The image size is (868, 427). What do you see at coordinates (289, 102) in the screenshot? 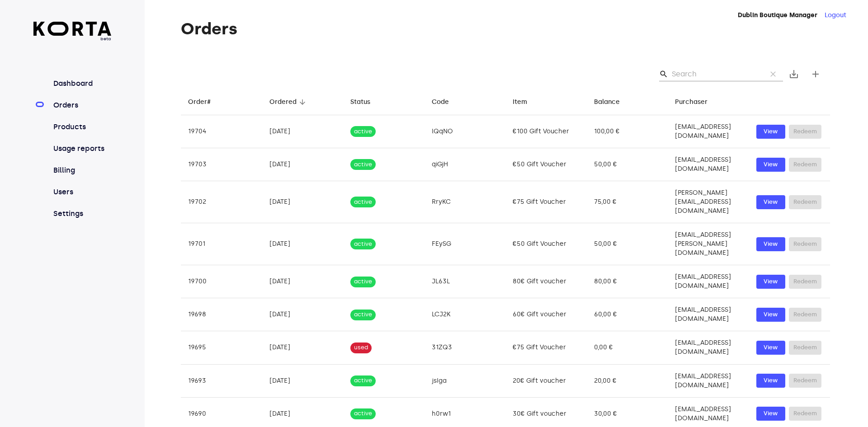
I see `span: Ordered` at bounding box center [289, 102].